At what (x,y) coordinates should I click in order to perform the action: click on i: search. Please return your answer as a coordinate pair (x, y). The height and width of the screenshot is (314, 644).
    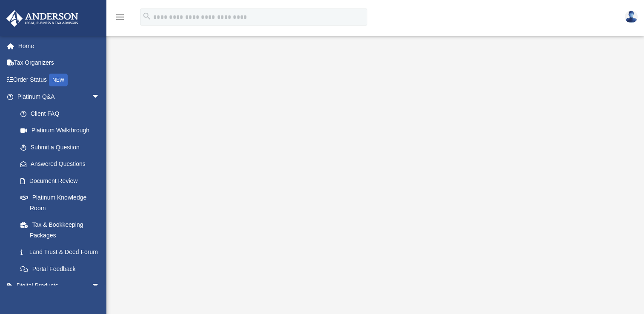
    Looking at the image, I should click on (147, 16).